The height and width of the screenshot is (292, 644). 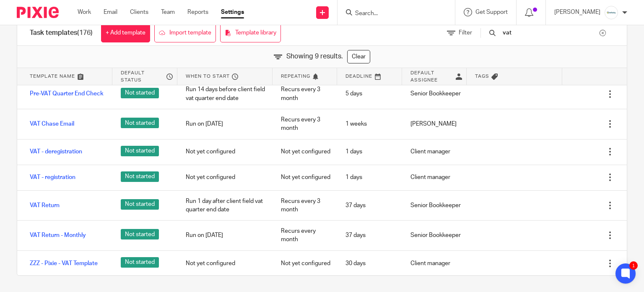 What do you see at coordinates (84, 13) in the screenshot?
I see `a: Work` at bounding box center [84, 13].